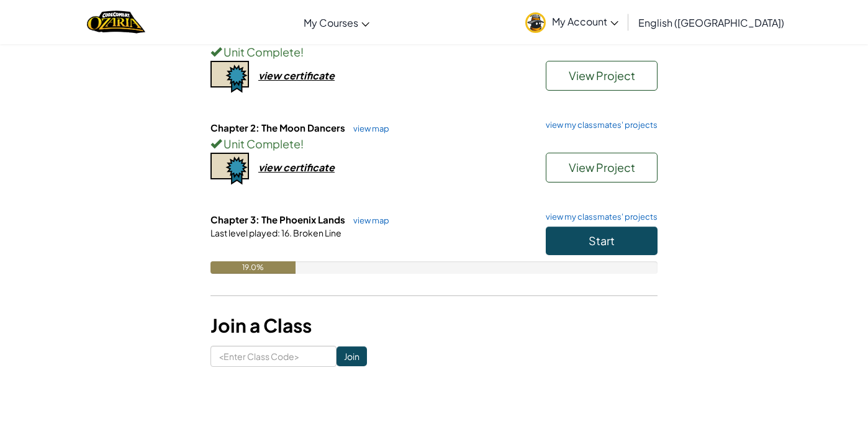 The image size is (868, 432). I want to click on span: Chapter 3: The Phoenix Lands, so click(279, 219).